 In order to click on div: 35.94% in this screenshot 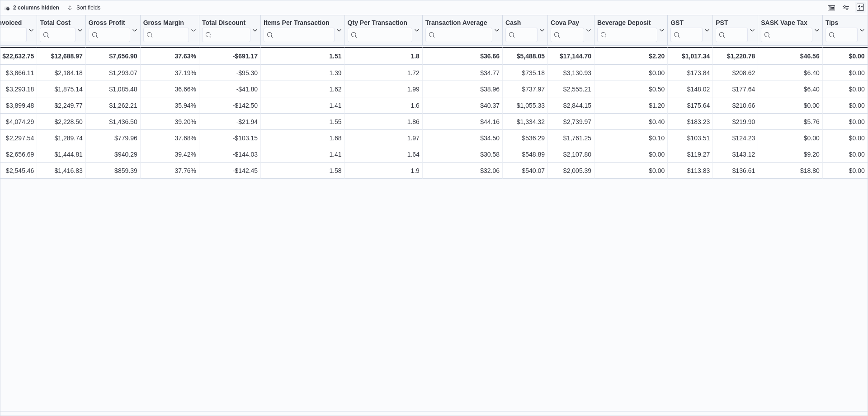, I will do `click(169, 105)`.